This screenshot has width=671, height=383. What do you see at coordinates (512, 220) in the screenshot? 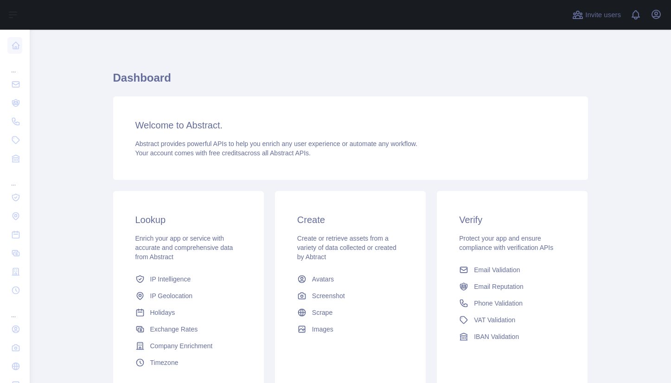
I see `h3: Verify` at bounding box center [512, 220].